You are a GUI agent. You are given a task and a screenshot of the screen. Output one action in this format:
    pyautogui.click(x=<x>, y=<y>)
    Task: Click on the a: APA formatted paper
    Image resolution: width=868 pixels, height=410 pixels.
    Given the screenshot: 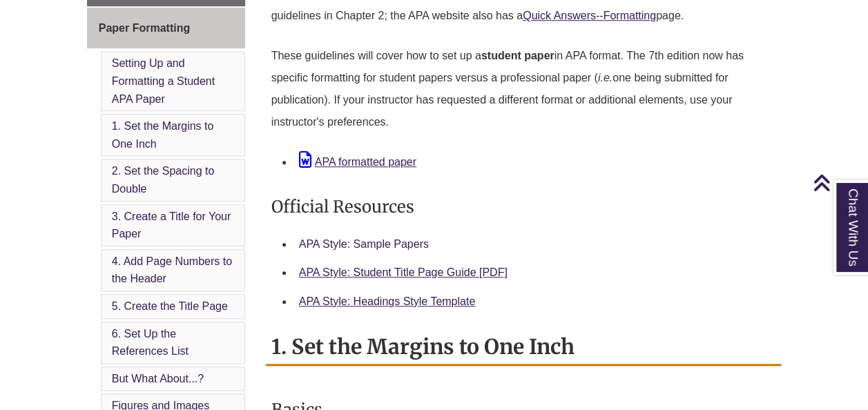 What is the action you would take?
    pyautogui.click(x=358, y=162)
    